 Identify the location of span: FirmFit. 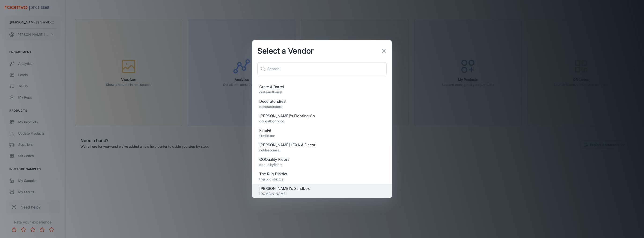
(322, 131).